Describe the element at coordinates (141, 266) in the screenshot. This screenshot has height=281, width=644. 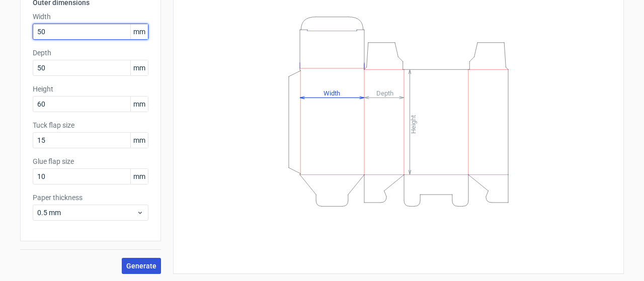
I see `span: Generate` at that location.